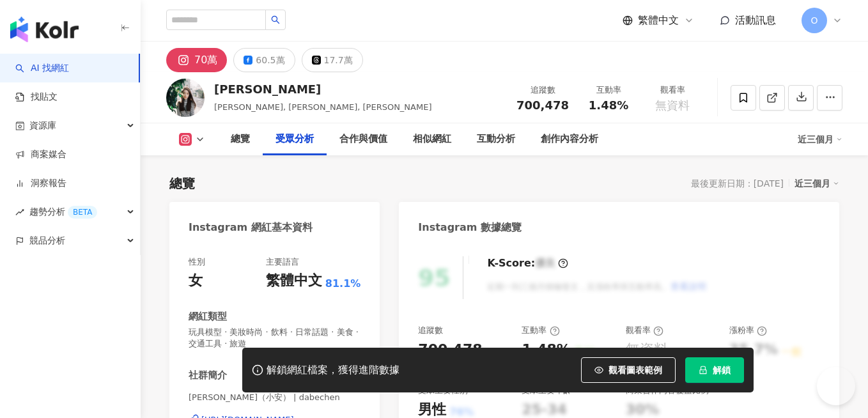 This screenshot has width=868, height=418. I want to click on div: 創作內容分析, so click(570, 139).